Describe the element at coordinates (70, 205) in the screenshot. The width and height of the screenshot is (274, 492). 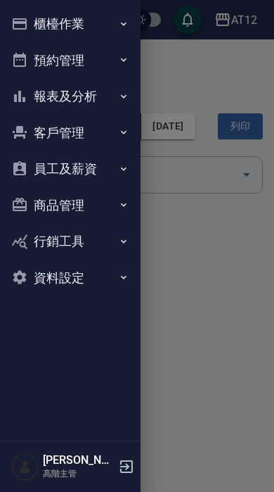
I see `button: 商品管理` at that location.